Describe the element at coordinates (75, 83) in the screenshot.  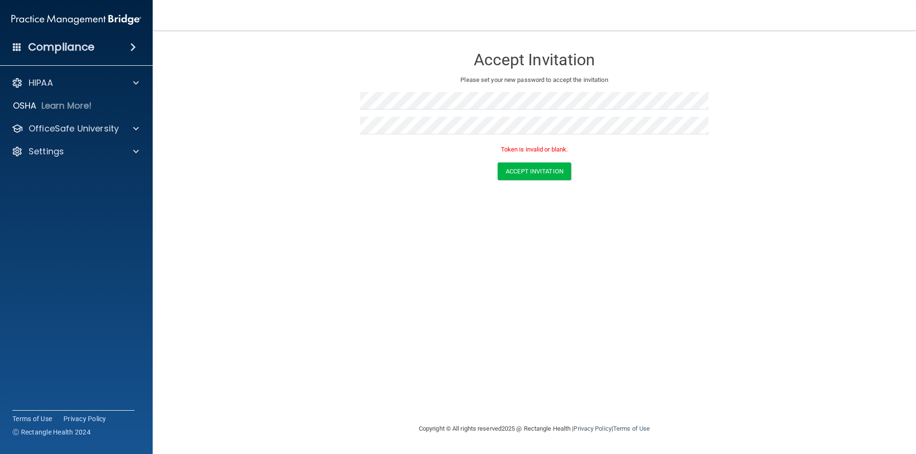
I see `a: HIPAA` at that location.